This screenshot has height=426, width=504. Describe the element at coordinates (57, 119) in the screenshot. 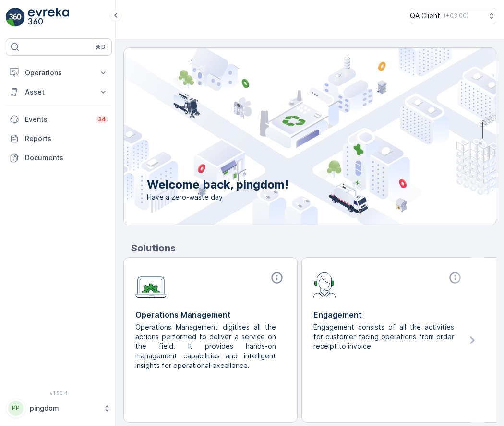

I see `p: Events` at that location.